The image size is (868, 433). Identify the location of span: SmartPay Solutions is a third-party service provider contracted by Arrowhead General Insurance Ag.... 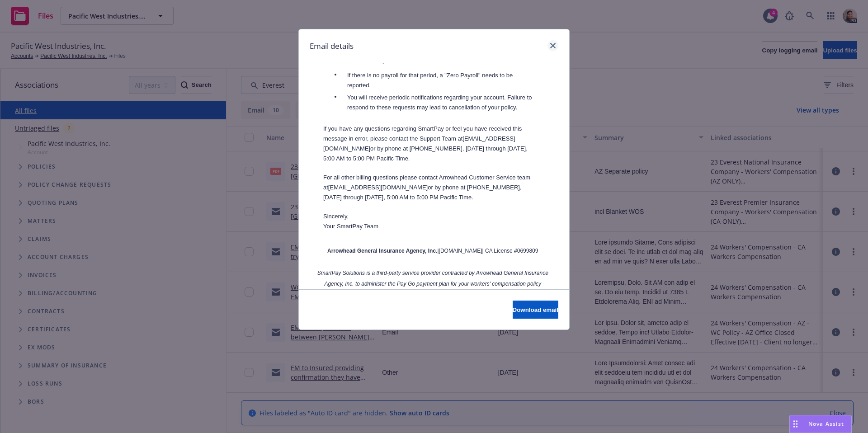
(432, 284).